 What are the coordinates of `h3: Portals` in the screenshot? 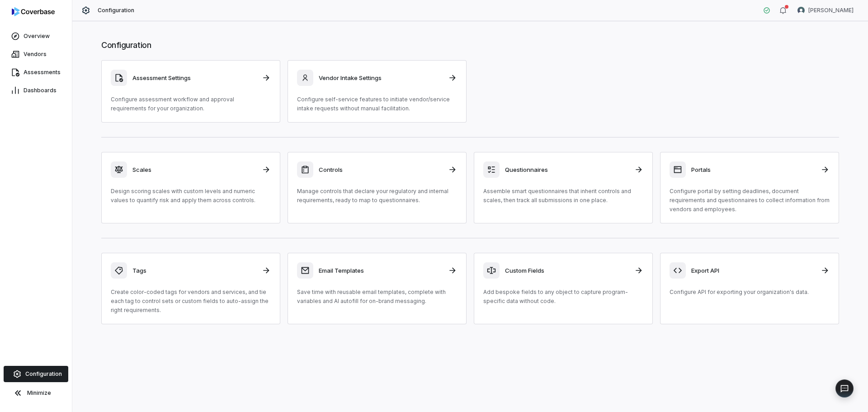 It's located at (753, 170).